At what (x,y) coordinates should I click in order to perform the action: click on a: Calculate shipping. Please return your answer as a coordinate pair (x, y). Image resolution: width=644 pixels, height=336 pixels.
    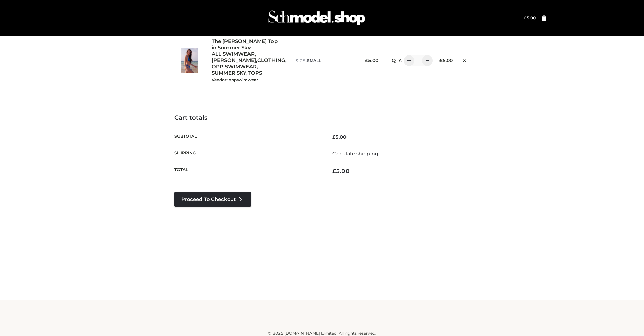
    Looking at the image, I should click on (355, 154).